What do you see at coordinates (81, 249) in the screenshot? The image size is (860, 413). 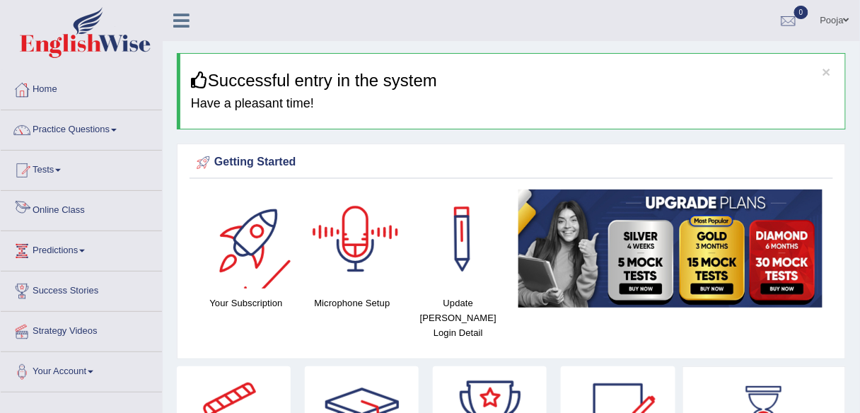 I see `a: Predictions` at bounding box center [81, 249].